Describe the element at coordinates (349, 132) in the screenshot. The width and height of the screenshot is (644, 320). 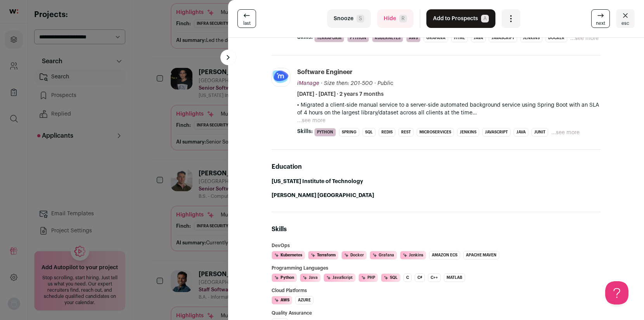
I see `li: Spring` at that location.